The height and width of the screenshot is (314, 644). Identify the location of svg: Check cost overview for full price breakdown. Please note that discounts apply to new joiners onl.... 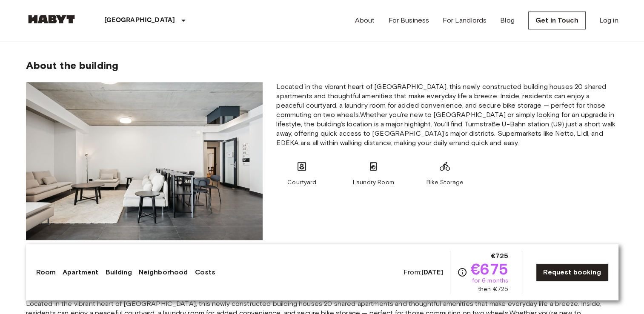
(463, 273).